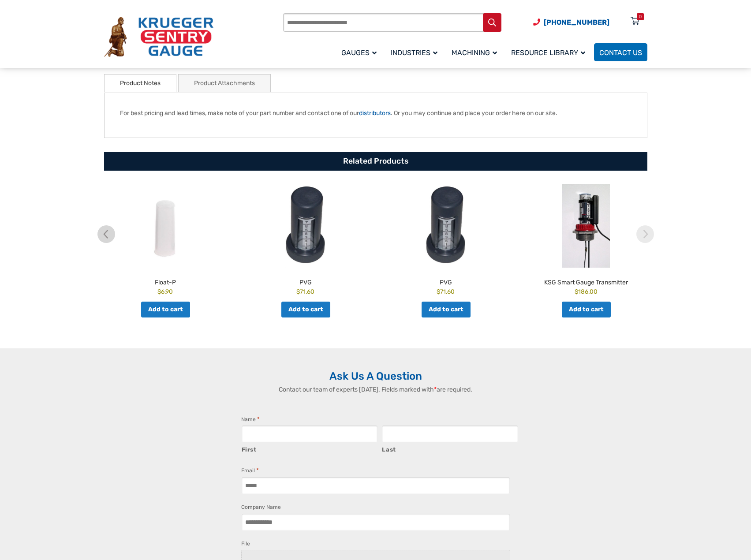 The height and width of the screenshot is (560, 751). What do you see at coordinates (165, 225) in the screenshot?
I see `img: Float-P` at bounding box center [165, 225].